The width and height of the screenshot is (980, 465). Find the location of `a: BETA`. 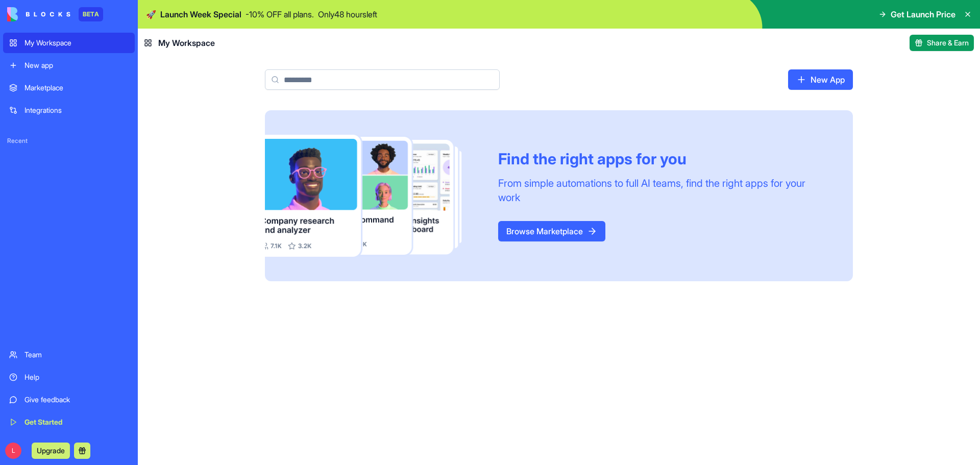

a: BETA is located at coordinates (55, 14).